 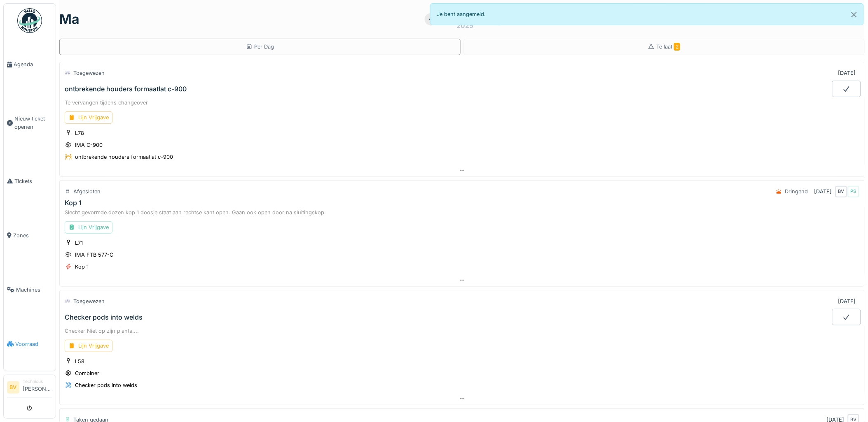 What do you see at coordinates (70, 20) in the screenshot?
I see `h1: ma` at bounding box center [70, 20].